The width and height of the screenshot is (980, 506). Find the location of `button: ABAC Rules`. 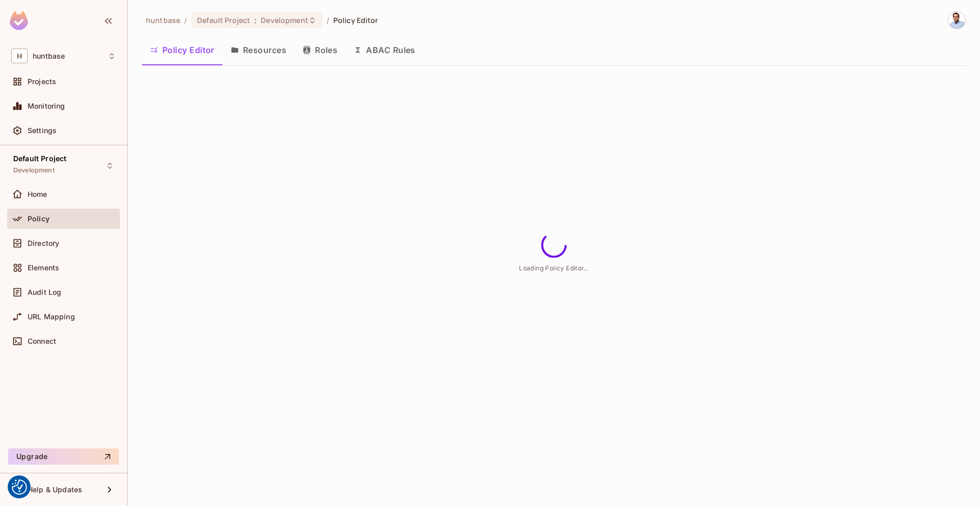

button: ABAC Rules is located at coordinates (384, 50).